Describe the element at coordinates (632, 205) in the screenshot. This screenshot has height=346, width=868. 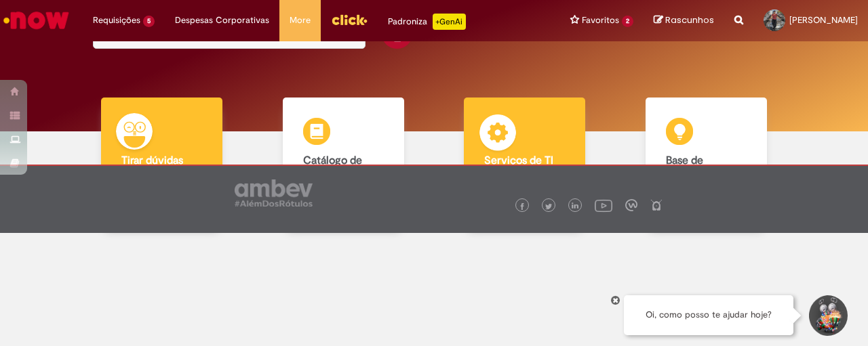
I see `img: logo_footer_workplace.png` at that location.